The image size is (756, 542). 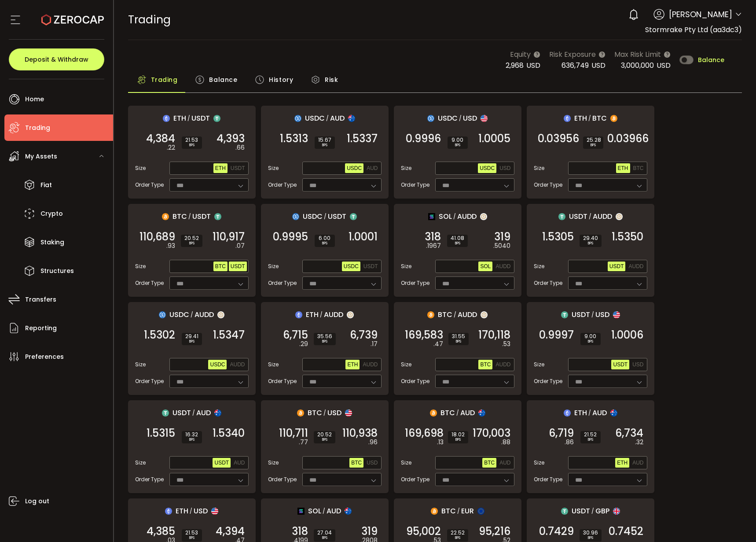 What do you see at coordinates (192, 435) in the screenshot?
I see `span: 16.32` at bounding box center [192, 435].